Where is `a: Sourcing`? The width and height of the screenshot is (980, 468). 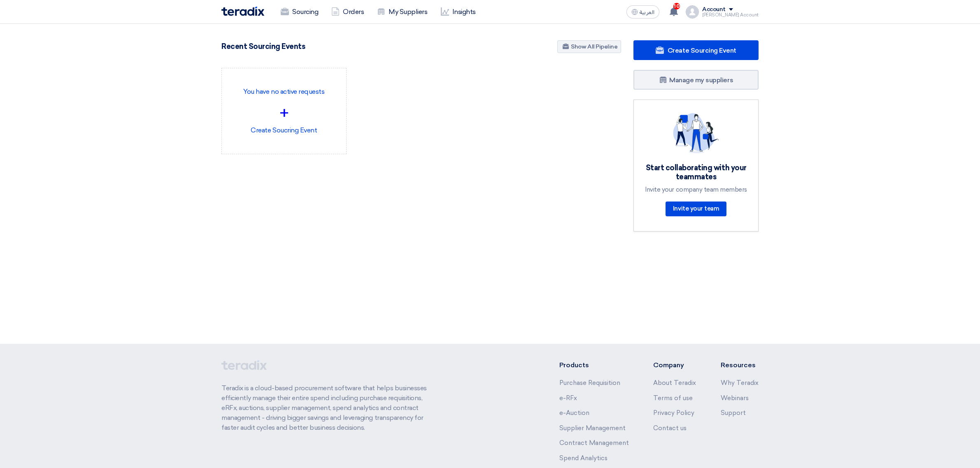 a: Sourcing is located at coordinates (299, 12).